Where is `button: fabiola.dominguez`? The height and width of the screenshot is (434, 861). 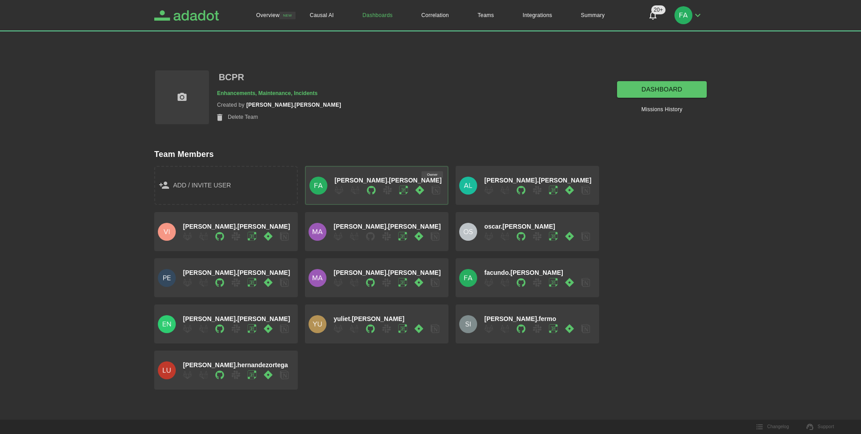 button: fabiola.dominguez is located at coordinates (689, 15).